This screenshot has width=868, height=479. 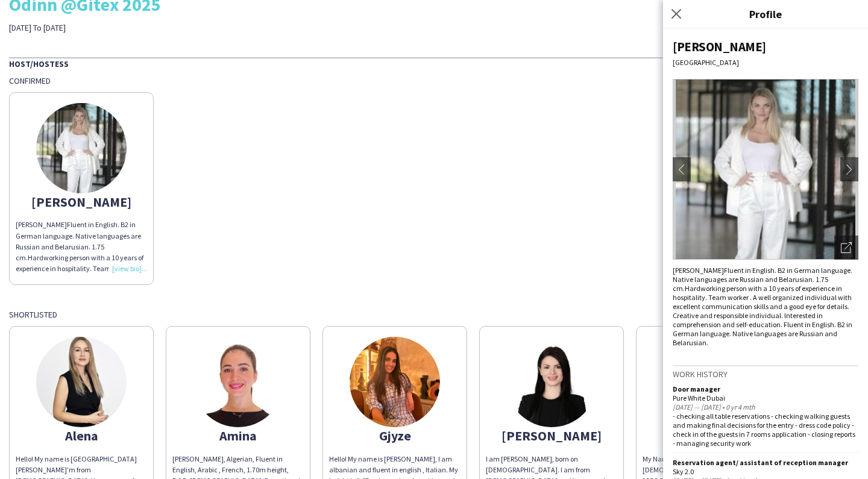 What do you see at coordinates (238, 436) in the screenshot?
I see `div: Amina` at bounding box center [238, 436].